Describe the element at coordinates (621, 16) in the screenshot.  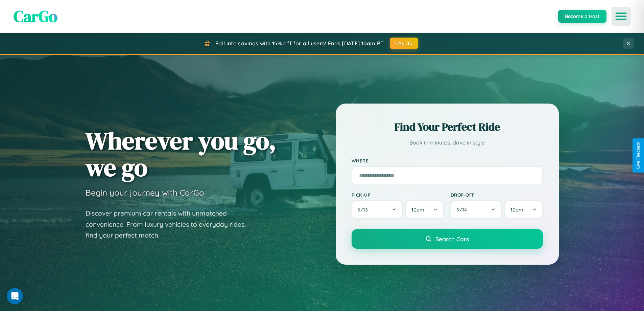
I see `button: Open menu` at that location.